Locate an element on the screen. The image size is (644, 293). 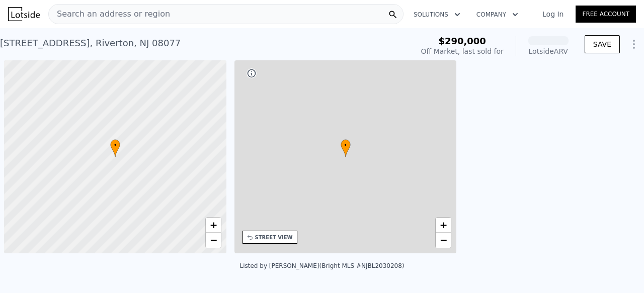
a: Log In is located at coordinates (553, 14).